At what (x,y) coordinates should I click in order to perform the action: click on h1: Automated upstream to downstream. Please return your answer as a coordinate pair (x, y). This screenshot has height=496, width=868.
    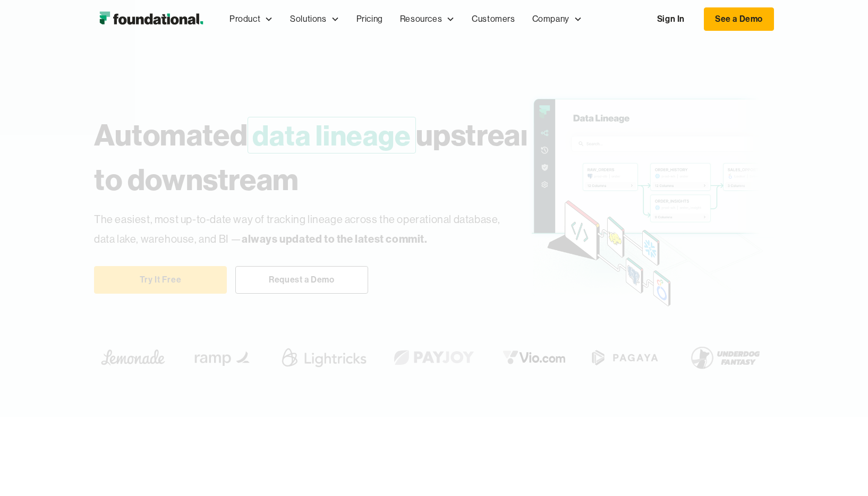
    Looking at the image, I should click on (321, 158).